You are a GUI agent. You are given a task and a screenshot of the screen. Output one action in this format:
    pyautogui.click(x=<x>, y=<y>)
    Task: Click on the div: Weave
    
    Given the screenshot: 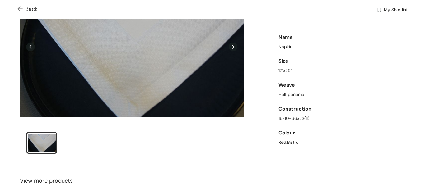 What is the action you would take?
    pyautogui.click(x=342, y=85)
    